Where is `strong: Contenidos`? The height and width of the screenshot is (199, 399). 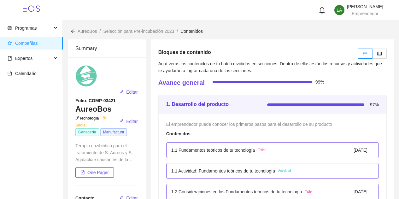 strong: Contenidos is located at coordinates (178, 134).